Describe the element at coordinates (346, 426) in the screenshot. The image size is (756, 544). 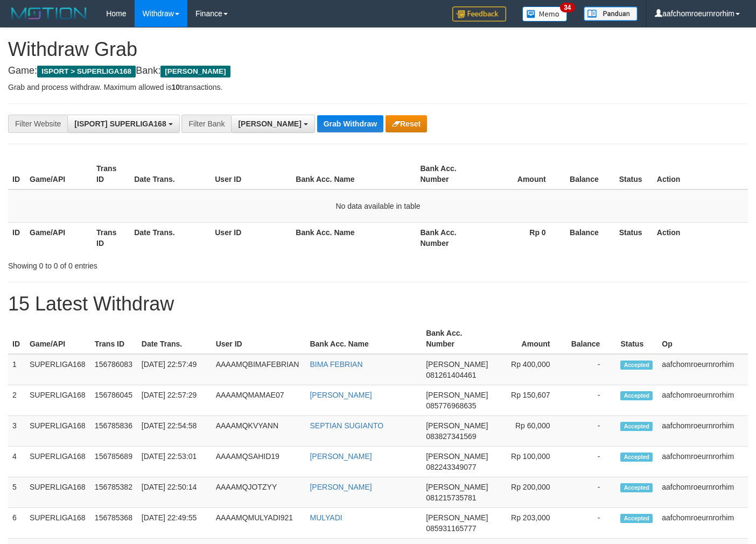
I see `a: SEPTIAN SUGIANTO` at that location.